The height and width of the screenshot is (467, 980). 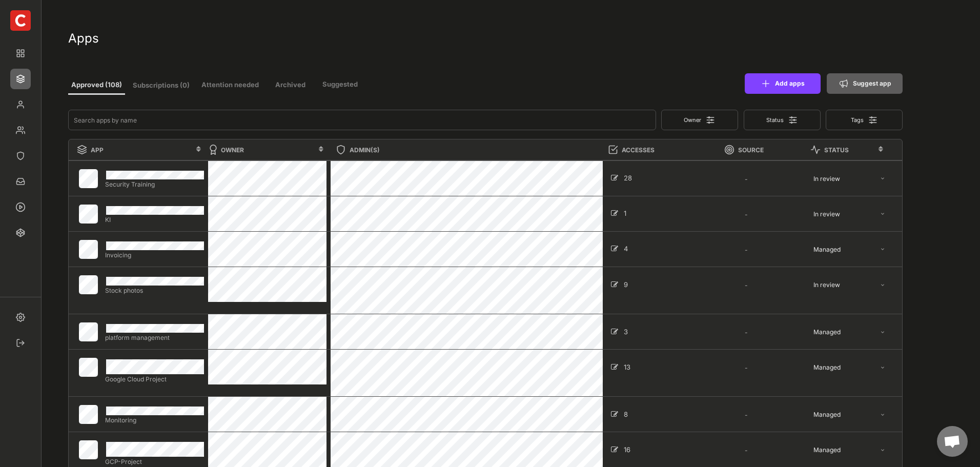 I want to click on div: eCademy GmbH - Marco Tsapanos (owner), so click(x=20, y=20).